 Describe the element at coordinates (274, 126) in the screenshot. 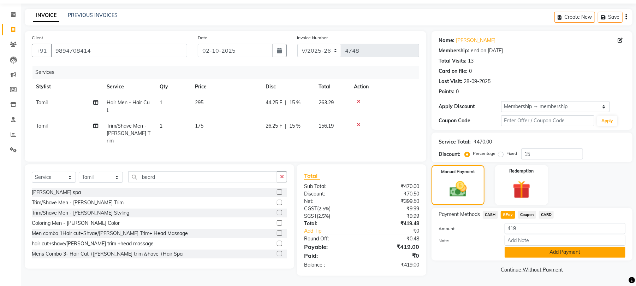

I see `span: 26.25 F` at that location.